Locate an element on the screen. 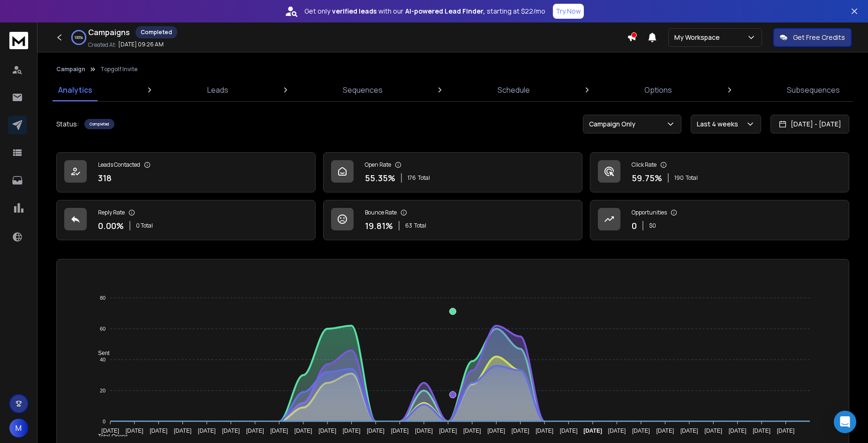 Image resolution: width=868 pixels, height=443 pixels. p: Status: is located at coordinates (68, 124).